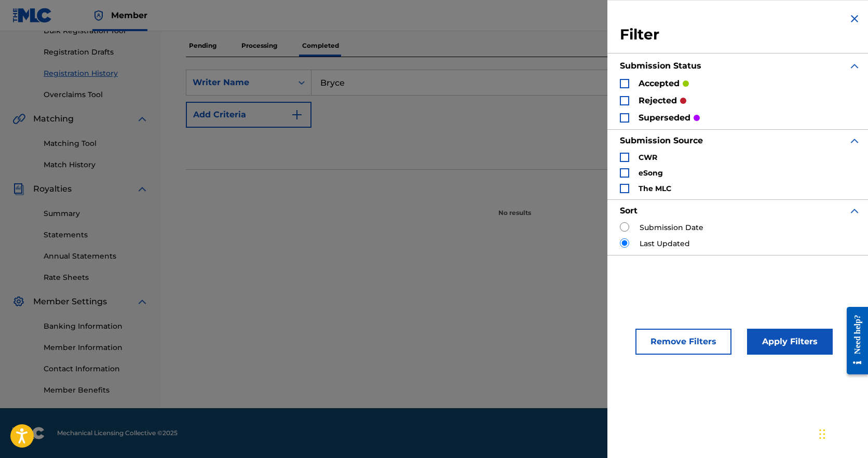 The image size is (868, 458). What do you see at coordinates (683, 341) in the screenshot?
I see `button: Remove Filters` at bounding box center [683, 341].